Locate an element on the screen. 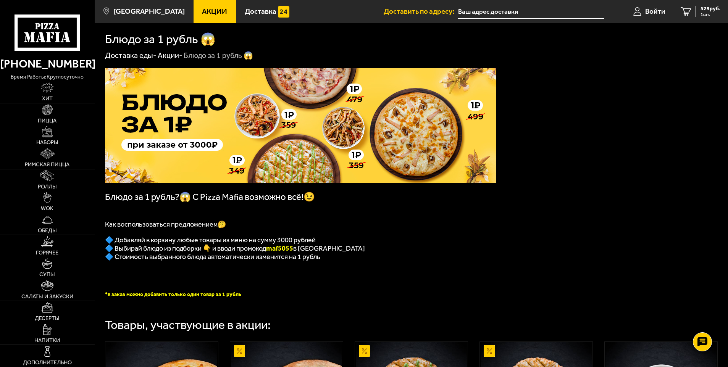  span: Римская пицца is located at coordinates (47, 165).